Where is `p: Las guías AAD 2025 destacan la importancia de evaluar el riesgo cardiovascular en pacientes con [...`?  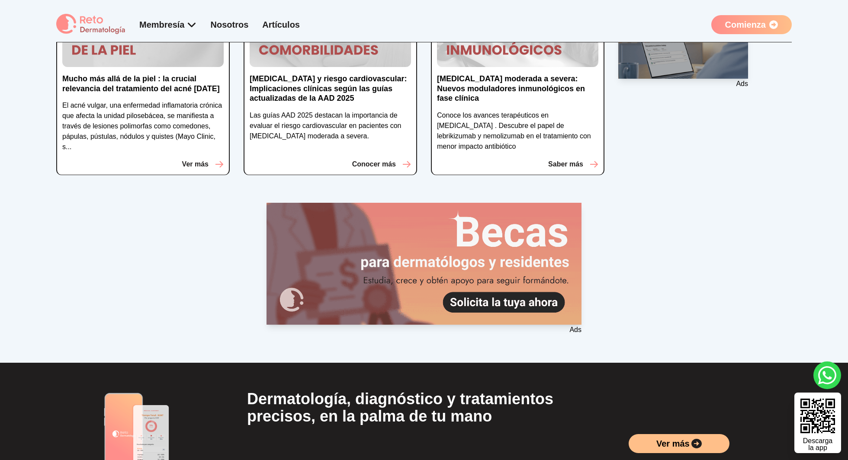 p: Las guías AAD 2025 destacan la importancia de evaluar el riesgo cardiovascular en pacientes con [... is located at coordinates (330, 126).